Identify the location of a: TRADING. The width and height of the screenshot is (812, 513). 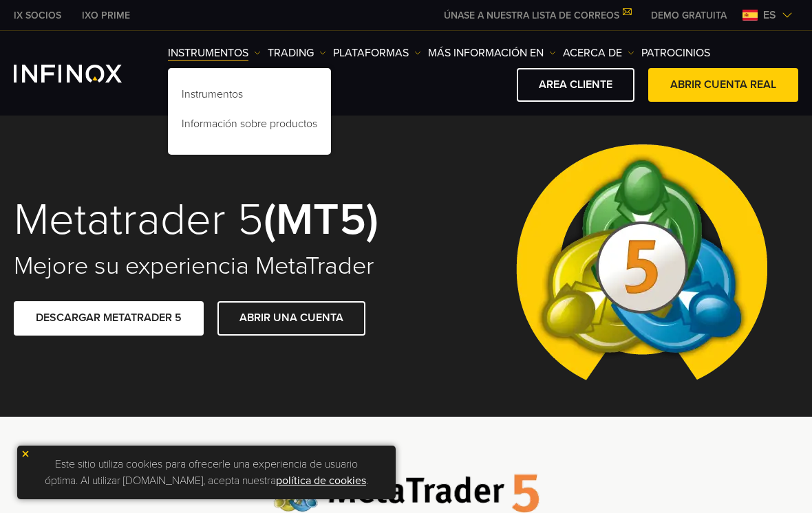
(297, 53).